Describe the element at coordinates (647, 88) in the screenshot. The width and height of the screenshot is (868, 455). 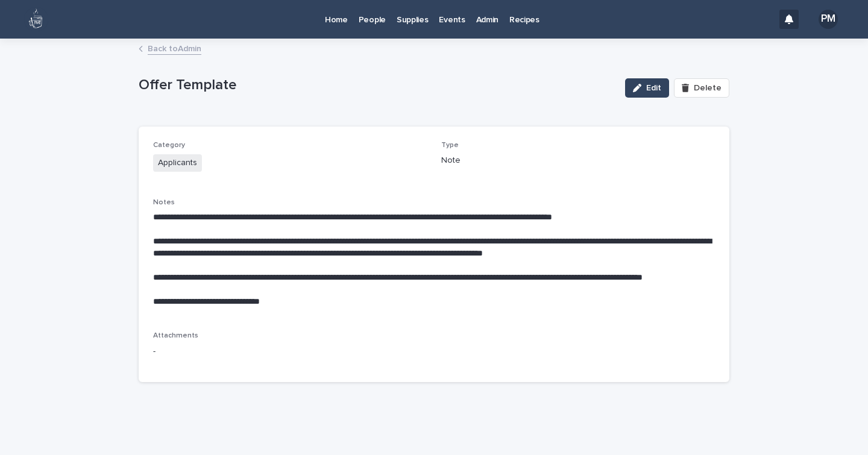
I see `button: Edit` at that location.